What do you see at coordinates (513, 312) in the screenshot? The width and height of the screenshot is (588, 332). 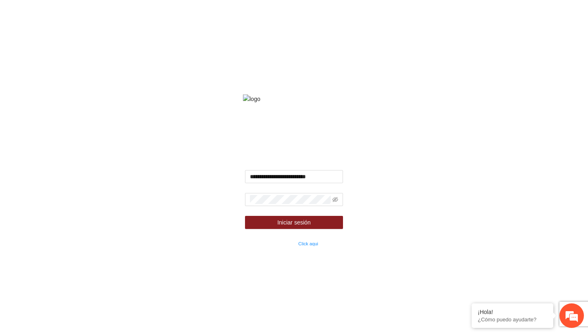 I see `div: ¡Hola!` at bounding box center [513, 312].